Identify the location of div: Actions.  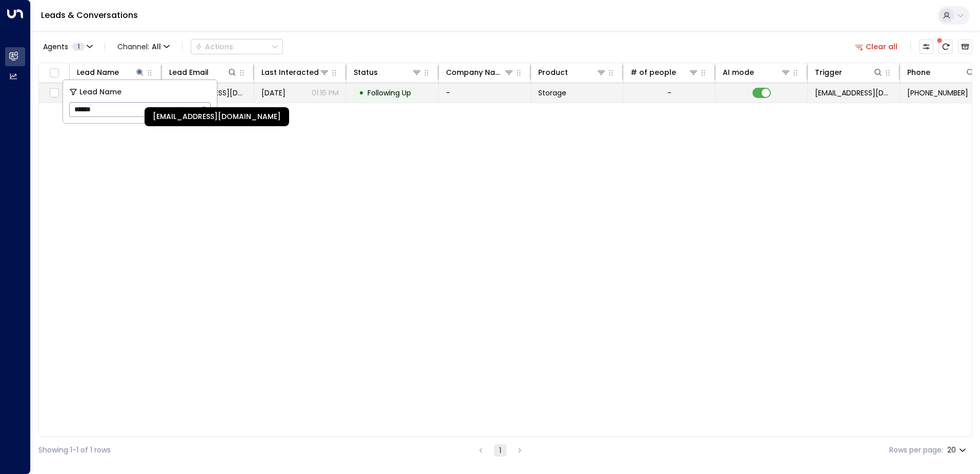
(215, 47).